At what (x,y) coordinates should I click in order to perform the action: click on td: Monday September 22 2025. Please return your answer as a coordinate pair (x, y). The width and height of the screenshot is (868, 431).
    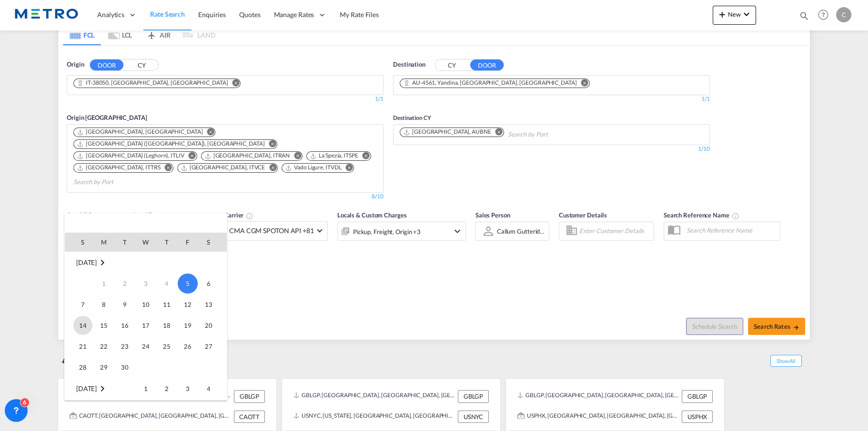
    Looking at the image, I should click on (104, 347).